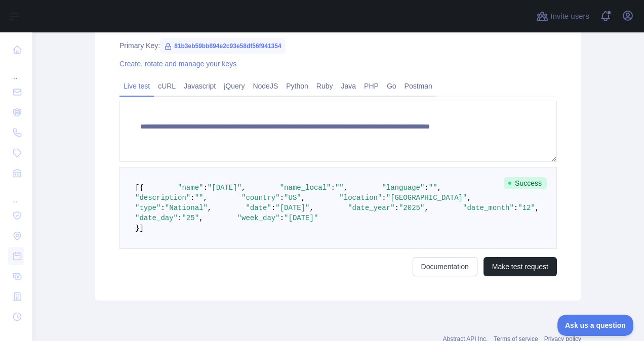 The height and width of the screenshot is (341, 644). I want to click on span: "location", so click(360, 198).